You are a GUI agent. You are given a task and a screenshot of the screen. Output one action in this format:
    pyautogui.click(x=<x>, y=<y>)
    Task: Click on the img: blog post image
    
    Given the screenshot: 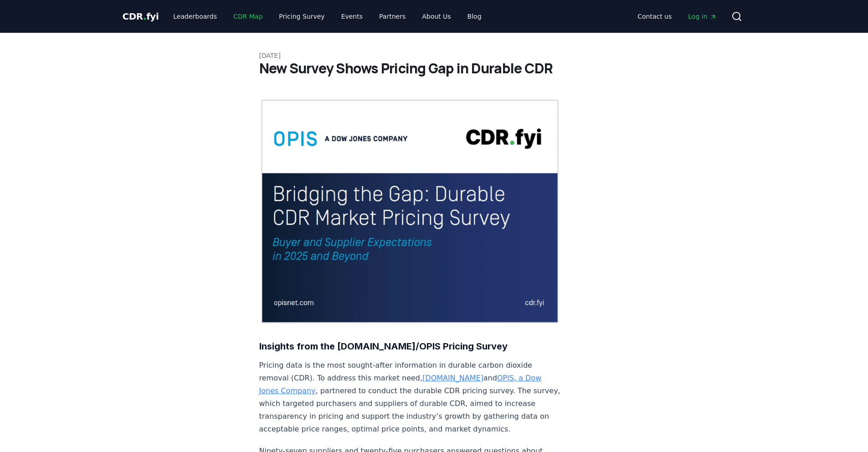 What is the action you would take?
    pyautogui.click(x=410, y=212)
    